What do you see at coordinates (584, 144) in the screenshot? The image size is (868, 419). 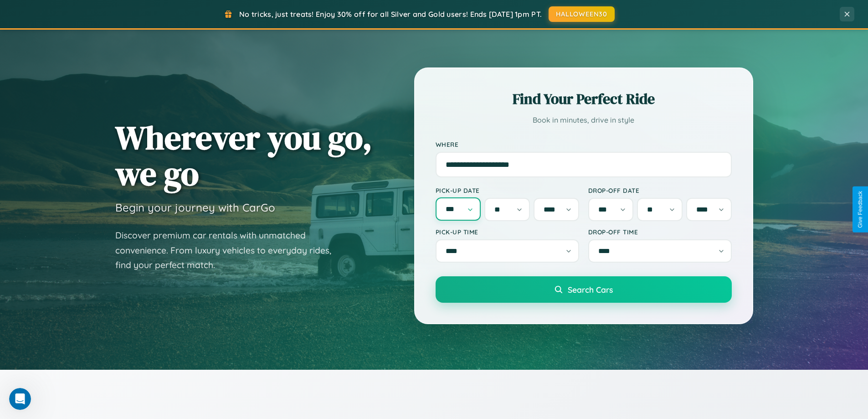 I see `label: Where` at bounding box center [584, 144].